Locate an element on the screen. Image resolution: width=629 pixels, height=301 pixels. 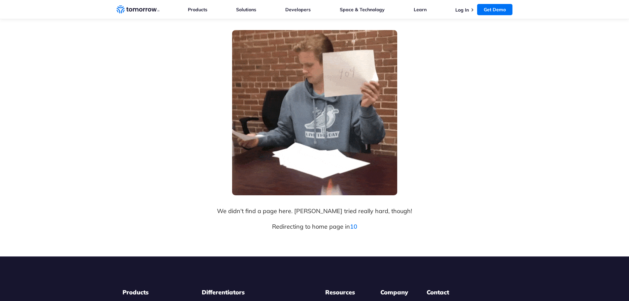
a: Developers is located at coordinates (298, 10).